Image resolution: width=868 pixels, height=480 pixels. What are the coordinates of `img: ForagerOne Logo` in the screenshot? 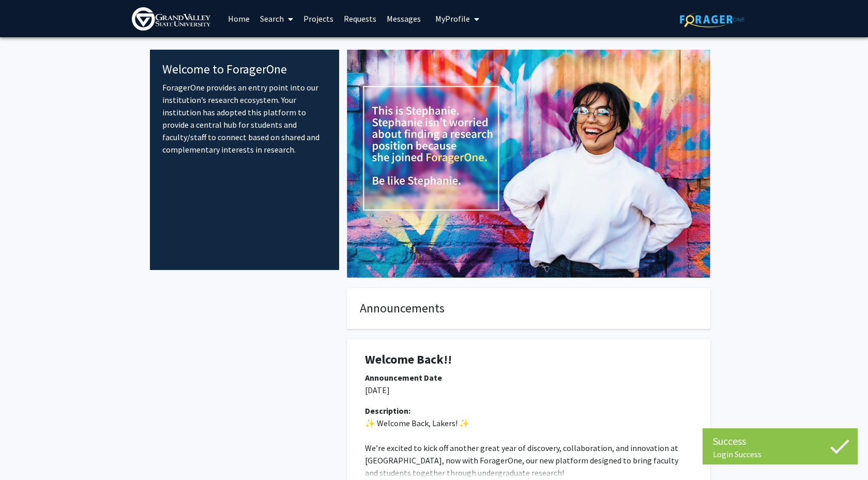 It's located at (712, 19).